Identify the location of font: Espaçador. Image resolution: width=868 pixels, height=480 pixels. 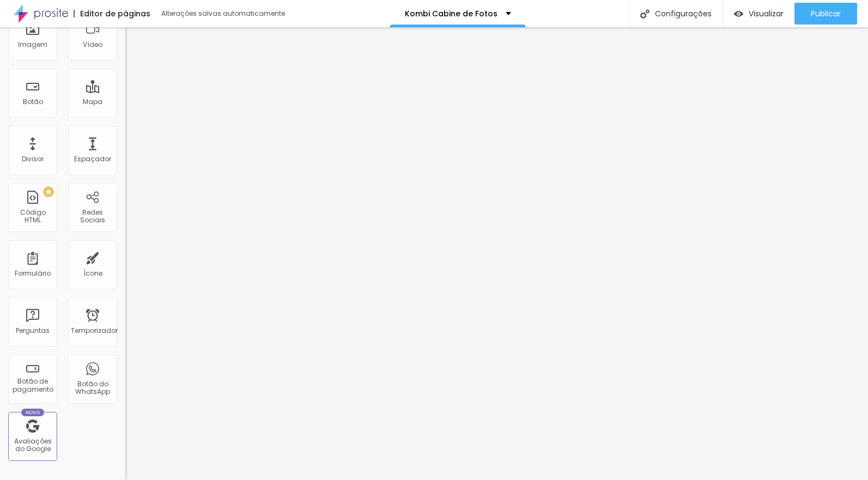
(92, 159).